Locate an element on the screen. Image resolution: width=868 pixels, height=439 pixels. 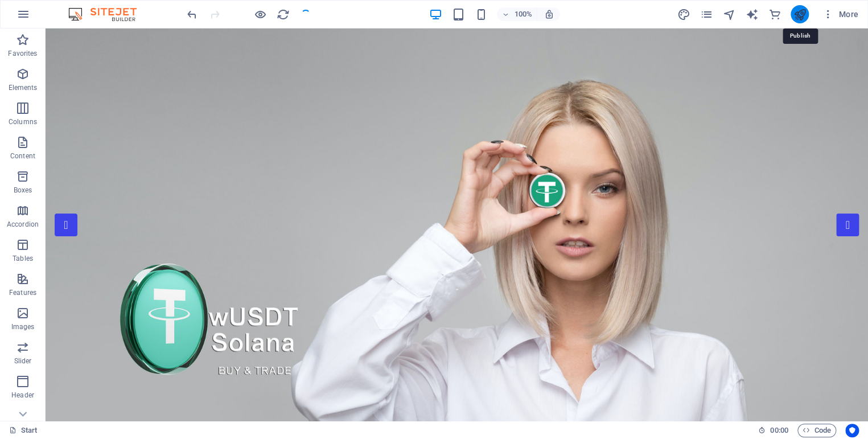
p: Content is located at coordinates (23, 156).